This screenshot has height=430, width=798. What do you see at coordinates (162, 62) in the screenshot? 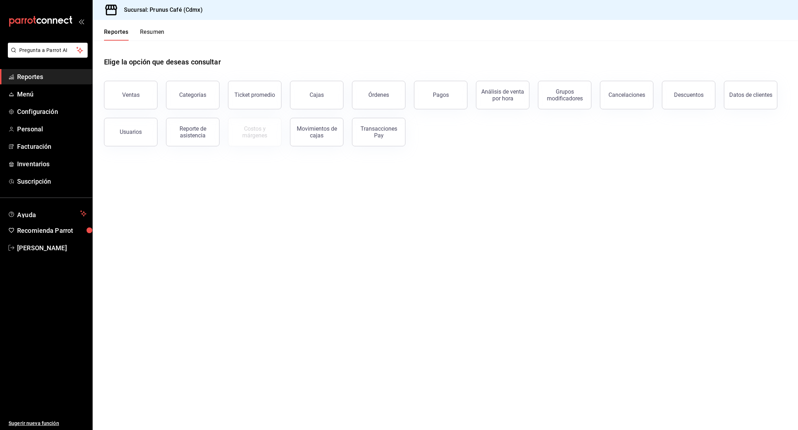
I see `h1: Elige la opción que deseas consultar` at bounding box center [162, 62].